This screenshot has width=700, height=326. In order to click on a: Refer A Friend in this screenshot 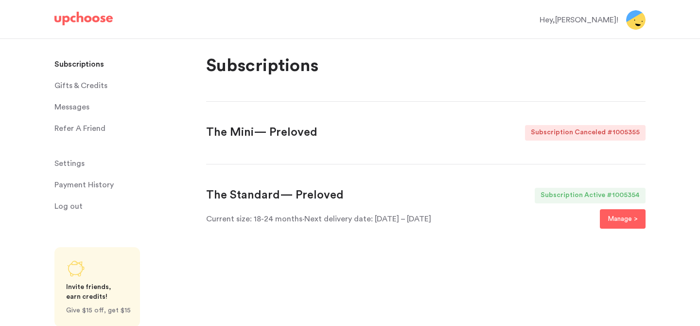, I will do `click(124, 128)`.